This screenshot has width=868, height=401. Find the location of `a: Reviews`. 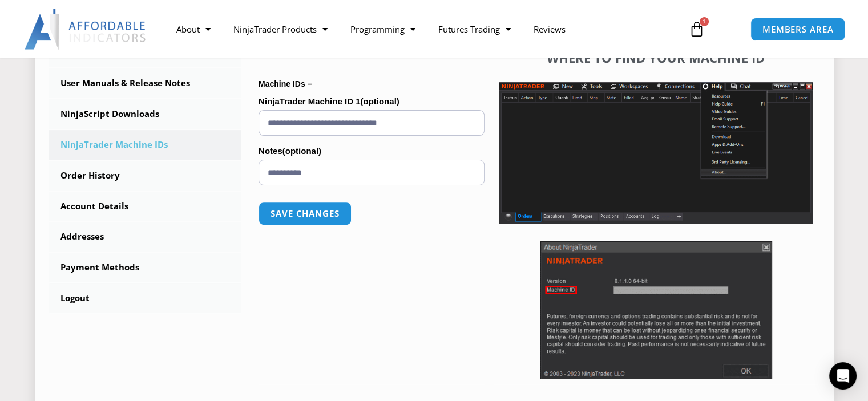

a: Reviews is located at coordinates (550, 29).